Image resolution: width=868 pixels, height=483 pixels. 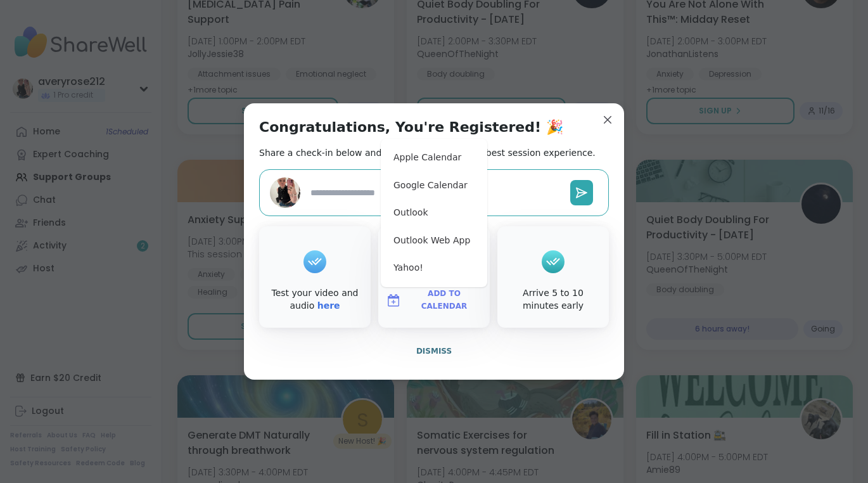 I want to click on button: Dismiss, so click(x=434, y=351).